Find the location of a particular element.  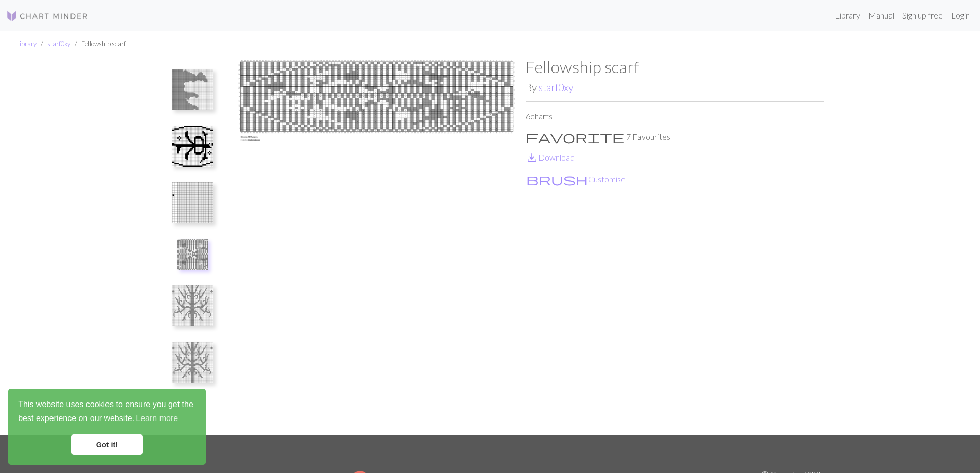

a: Login is located at coordinates (961, 16).